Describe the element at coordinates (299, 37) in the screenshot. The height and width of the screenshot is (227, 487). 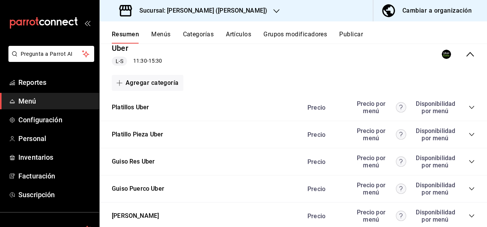
I see `div: navigation tabs` at that location.